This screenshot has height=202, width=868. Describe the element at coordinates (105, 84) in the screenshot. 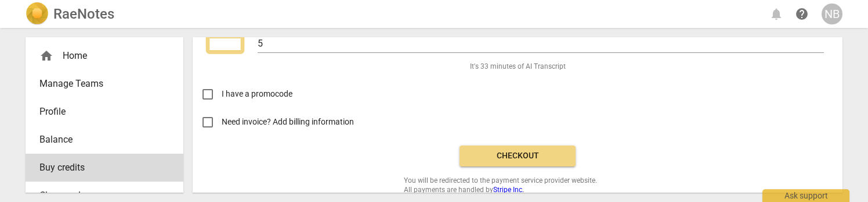

I see `a: Manage Teams` at that location.